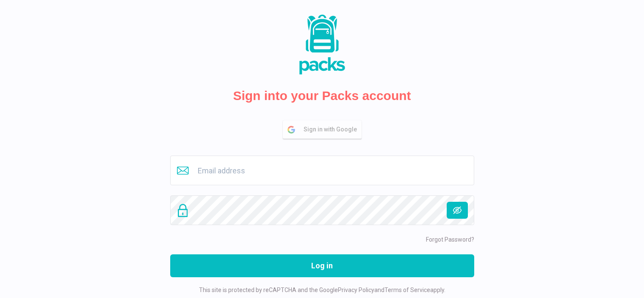  Describe the element at coordinates (450, 240) in the screenshot. I see `a: Forgot Password?` at that location.